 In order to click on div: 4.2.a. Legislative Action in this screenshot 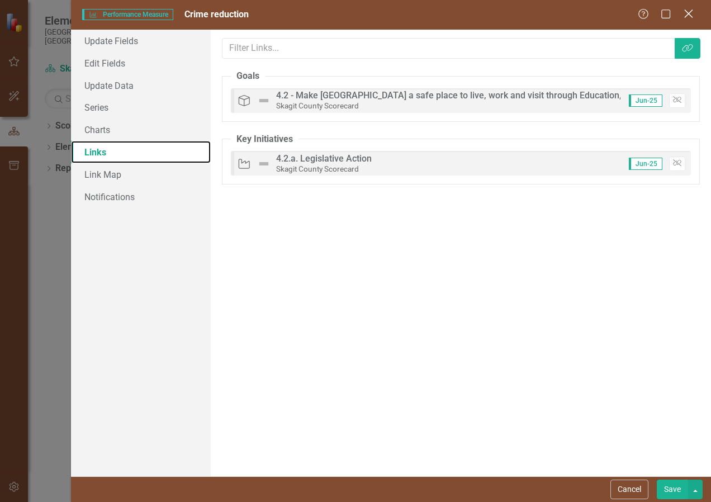, I will do `click(324, 159)`.